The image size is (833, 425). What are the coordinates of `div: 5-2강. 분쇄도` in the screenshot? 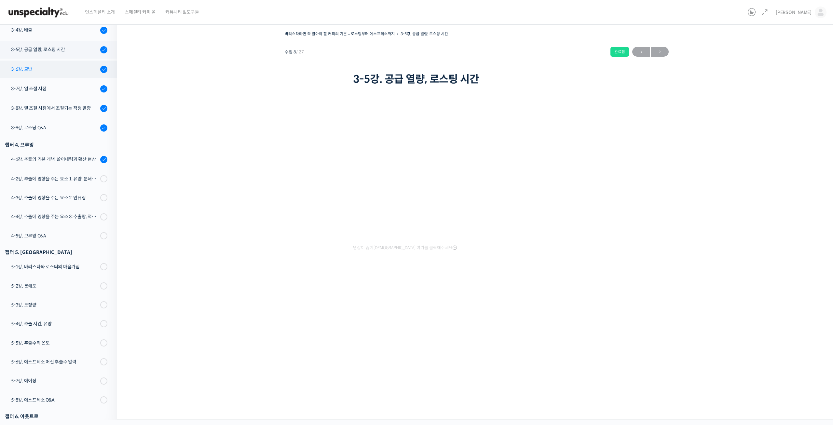 It's located at (55, 286).